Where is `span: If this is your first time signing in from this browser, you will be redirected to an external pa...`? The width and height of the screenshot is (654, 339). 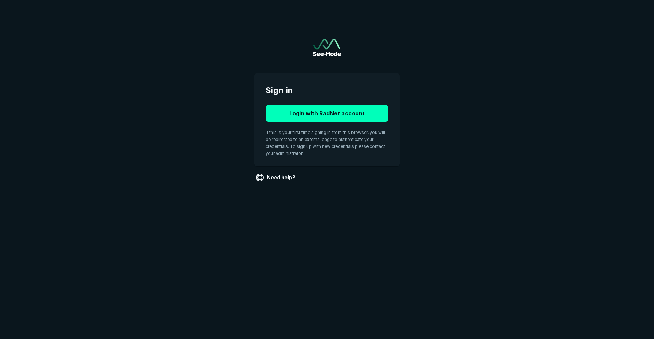 span: If this is your first time signing in from this browser, you will be redirected to an external pa... is located at coordinates (325, 143).